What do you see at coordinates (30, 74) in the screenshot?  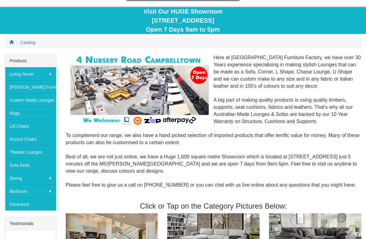 I see `a: Living Room` at bounding box center [30, 74].